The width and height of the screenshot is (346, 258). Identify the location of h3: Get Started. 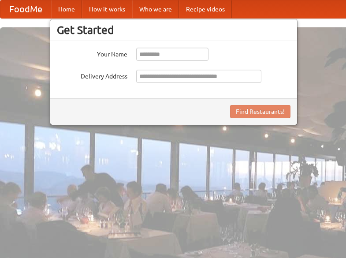
(174, 30).